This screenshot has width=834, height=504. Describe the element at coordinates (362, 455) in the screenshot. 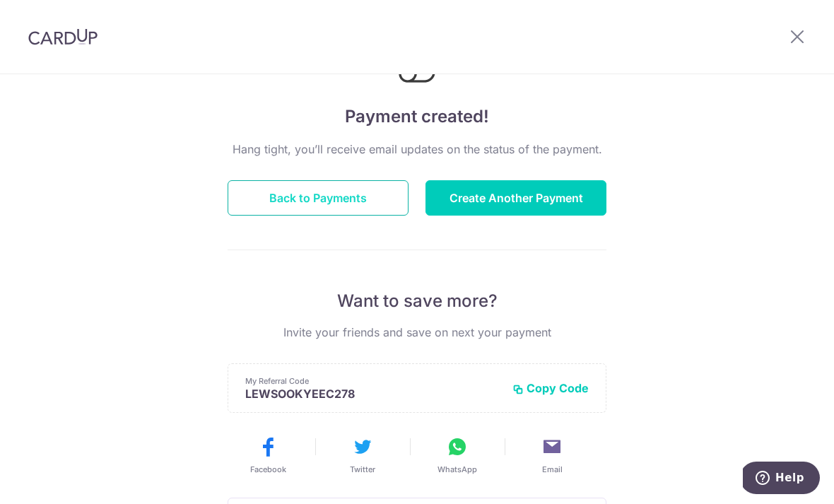

I see `button: Twitter` at that location.